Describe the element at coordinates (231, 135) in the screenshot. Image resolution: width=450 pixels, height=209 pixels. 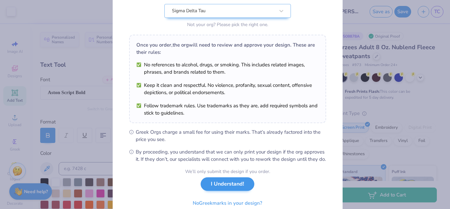
I see `span: Greek Orgs charge a small fee for using their marks. That’s already factored into the price you see.` at that location.